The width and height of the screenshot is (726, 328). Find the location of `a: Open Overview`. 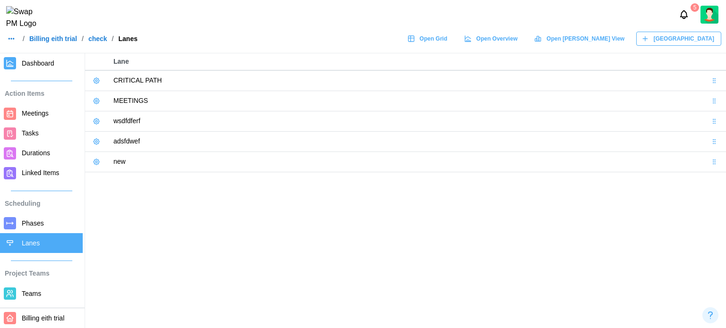

a: Open Overview is located at coordinates (491, 39).